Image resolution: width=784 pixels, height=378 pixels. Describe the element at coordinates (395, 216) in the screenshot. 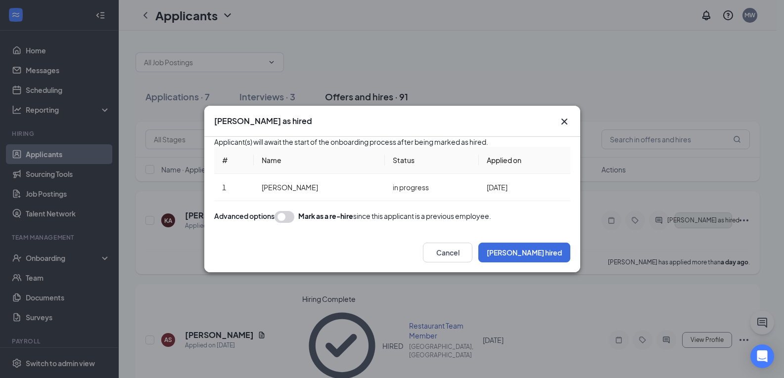

I see `div: since this applicant is a previous employee.` at that location.